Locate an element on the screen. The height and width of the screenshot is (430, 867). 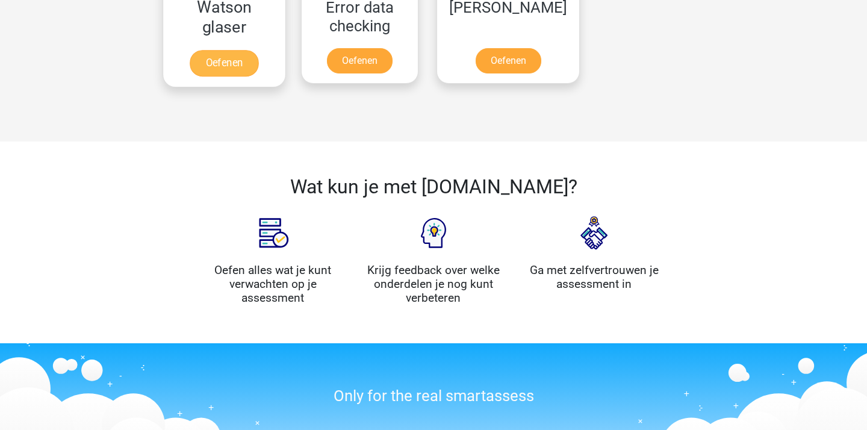
h4: Ga met zelfvertrouwen je assessment in is located at coordinates (594, 277).